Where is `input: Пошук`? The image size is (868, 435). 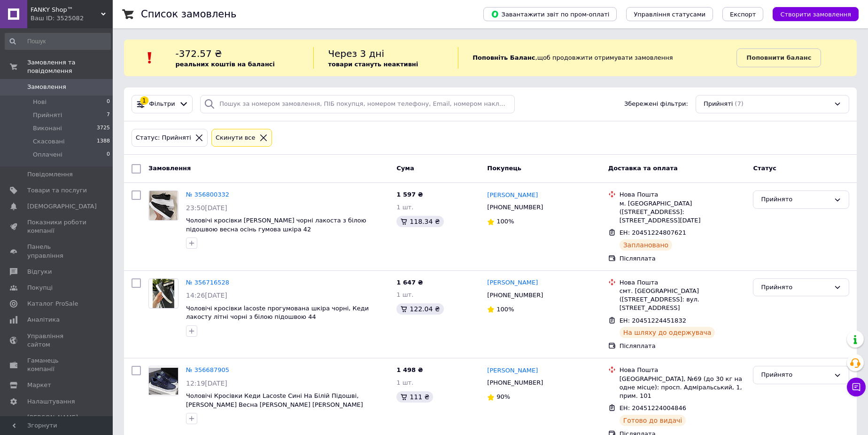 input: Пошук is located at coordinates (58, 42).